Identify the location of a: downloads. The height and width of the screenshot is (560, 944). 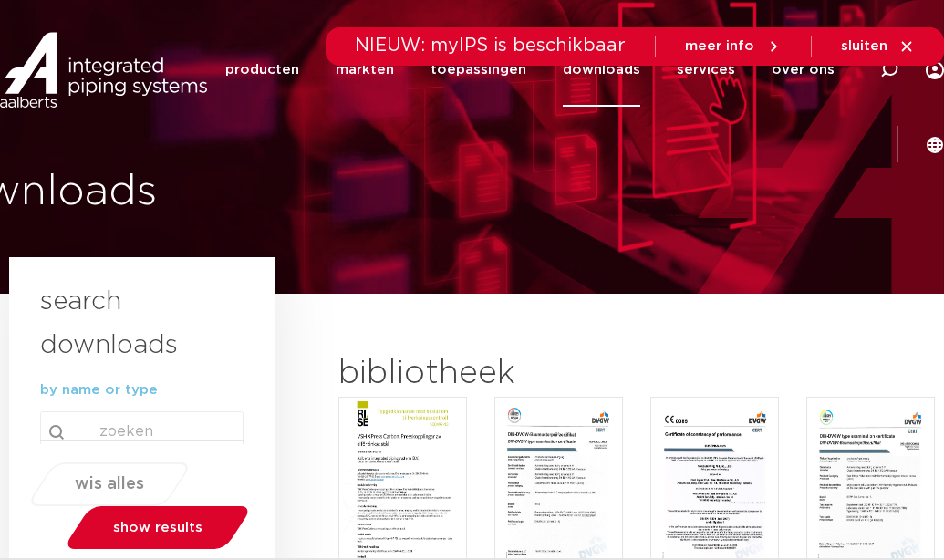
(601, 70).